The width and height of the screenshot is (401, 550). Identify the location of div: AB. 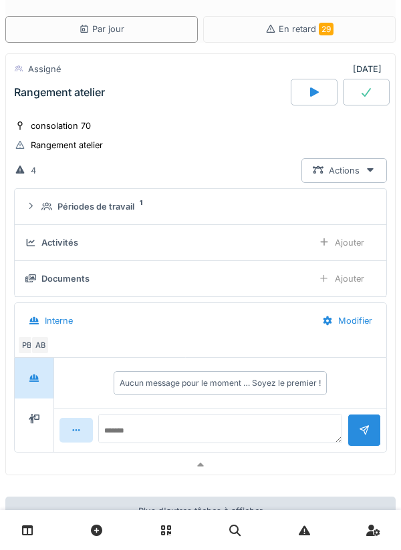
(40, 345).